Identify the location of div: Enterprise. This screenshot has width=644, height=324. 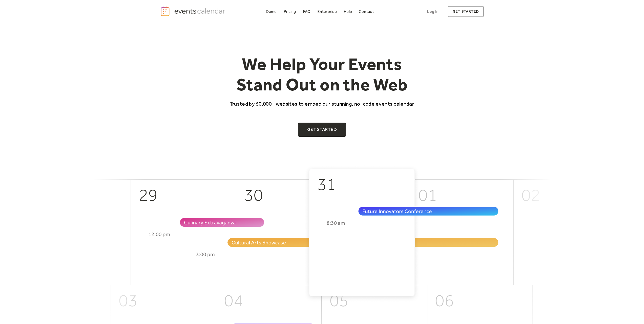
(327, 12).